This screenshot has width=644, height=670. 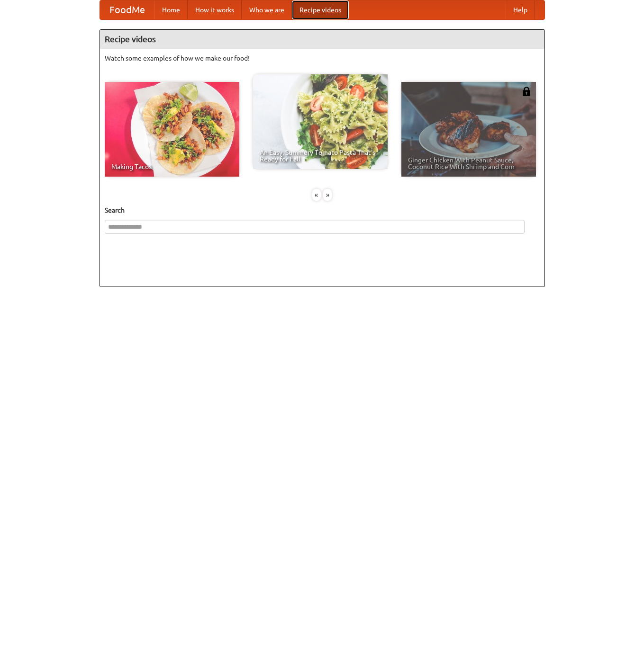 I want to click on a: Making Tacos, so click(x=172, y=129).